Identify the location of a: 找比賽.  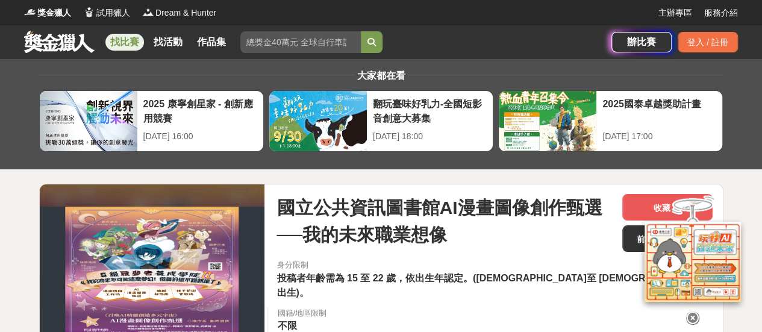
(125, 42).